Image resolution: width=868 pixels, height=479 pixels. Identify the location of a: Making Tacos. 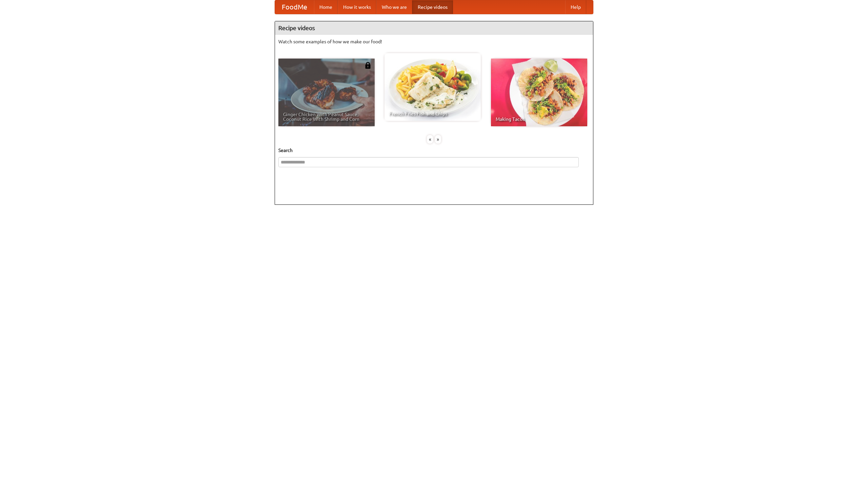
(539, 92).